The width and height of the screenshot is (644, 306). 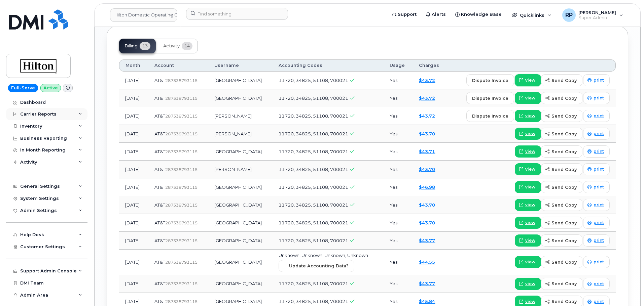 I want to click on a: $43.71, so click(x=427, y=152).